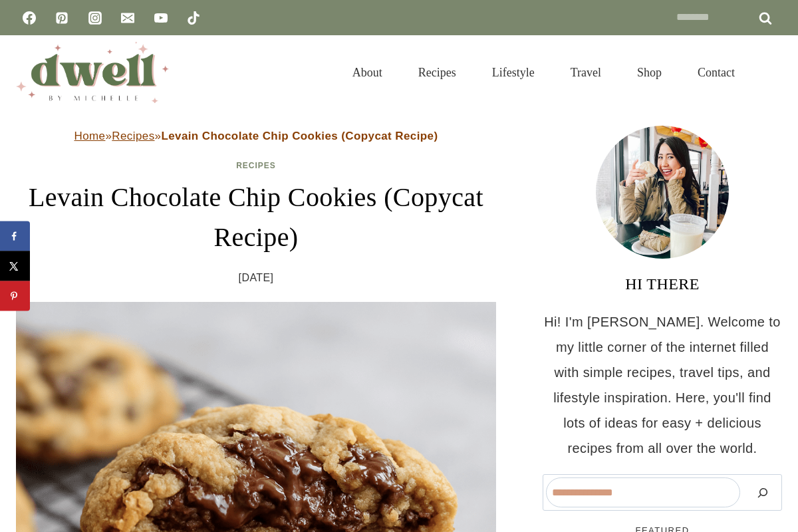 Image resolution: width=798 pixels, height=532 pixels. I want to click on a: About, so click(368, 73).